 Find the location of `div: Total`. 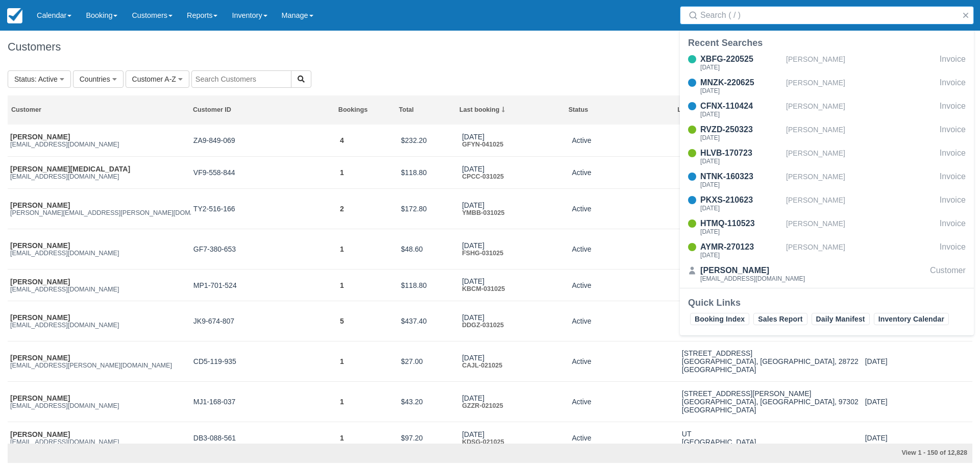

div: Total is located at coordinates (425, 110).